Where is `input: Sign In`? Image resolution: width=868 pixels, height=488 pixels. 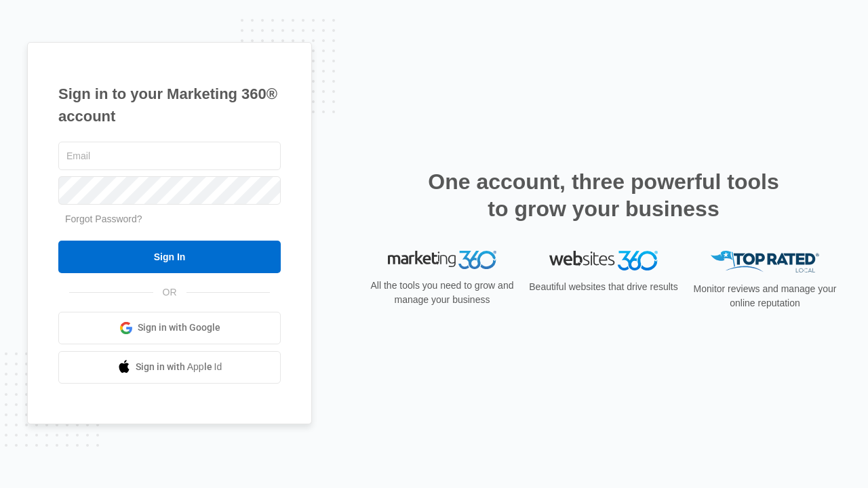
input: Sign In is located at coordinates (170, 257).